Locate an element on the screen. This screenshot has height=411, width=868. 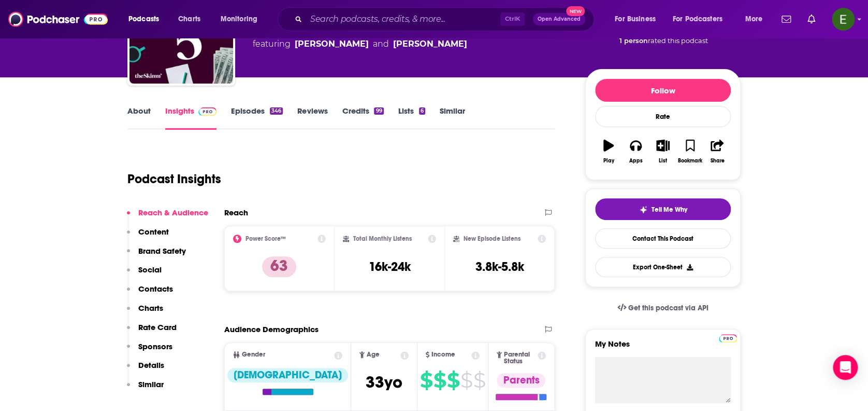
button: Contacts is located at coordinates (150, 293).